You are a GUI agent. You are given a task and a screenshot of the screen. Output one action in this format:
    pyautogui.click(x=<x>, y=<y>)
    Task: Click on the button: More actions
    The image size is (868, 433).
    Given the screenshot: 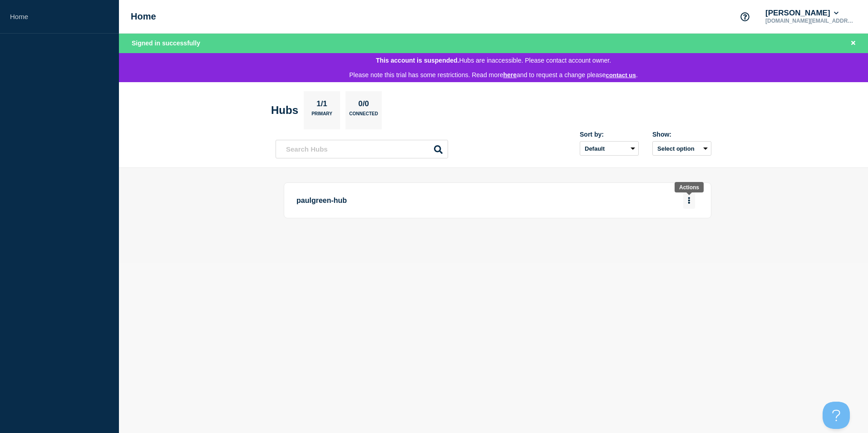 What is the action you would take?
    pyautogui.click(x=689, y=200)
    